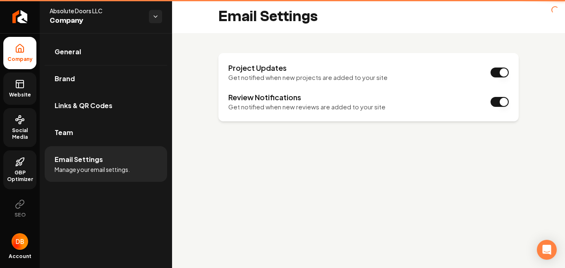  I want to click on button: Open user button, so click(20, 241).